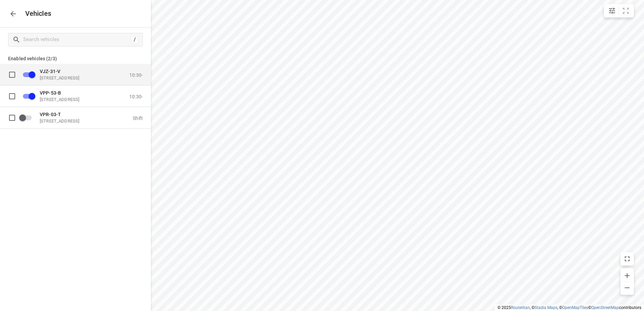  I want to click on div: small contained button group, so click(619, 11).